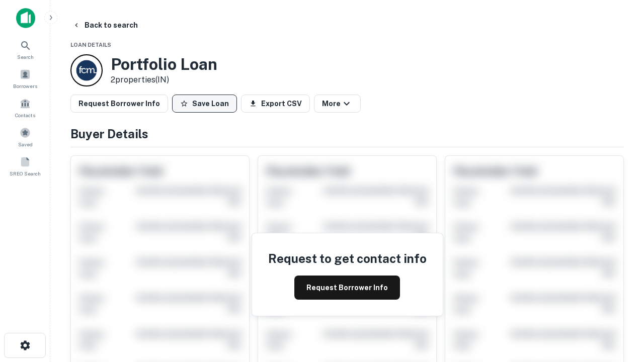  Describe the element at coordinates (25, 166) in the screenshot. I see `div: SREO Search` at that location.